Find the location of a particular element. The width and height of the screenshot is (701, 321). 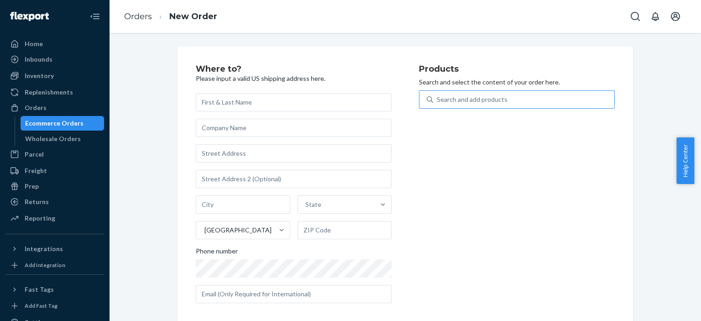

div: Parcel is located at coordinates (34, 154).